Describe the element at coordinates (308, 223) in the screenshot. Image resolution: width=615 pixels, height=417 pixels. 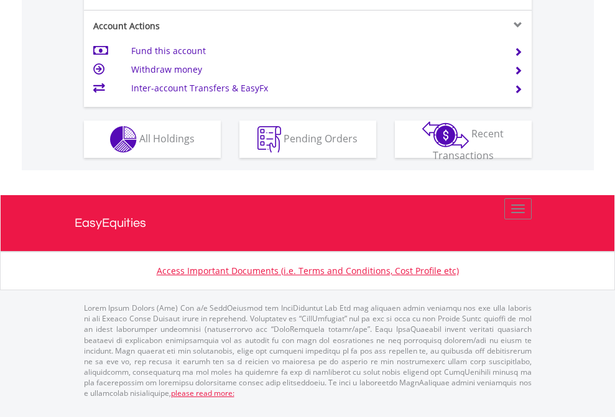
I see `a: EasyEquities` at that location.